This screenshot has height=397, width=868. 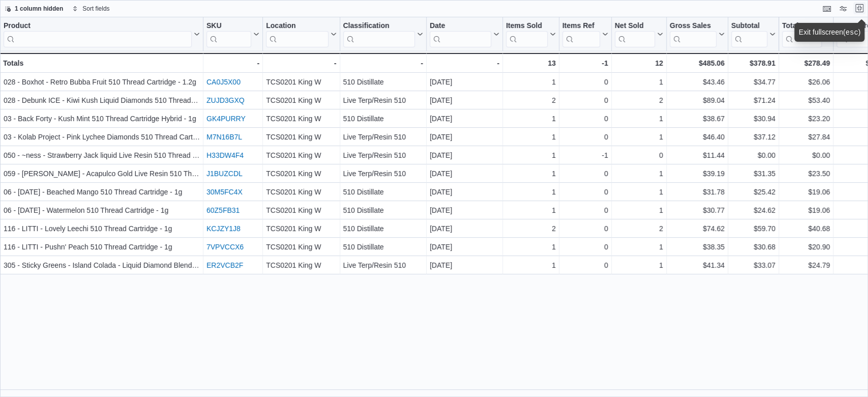 What do you see at coordinates (101, 155) in the screenshot?
I see `div: 050 - ~ness - Strawberry Jack liquid Live Resin 510 Thread Cartridge - 1g` at bounding box center [101, 155].